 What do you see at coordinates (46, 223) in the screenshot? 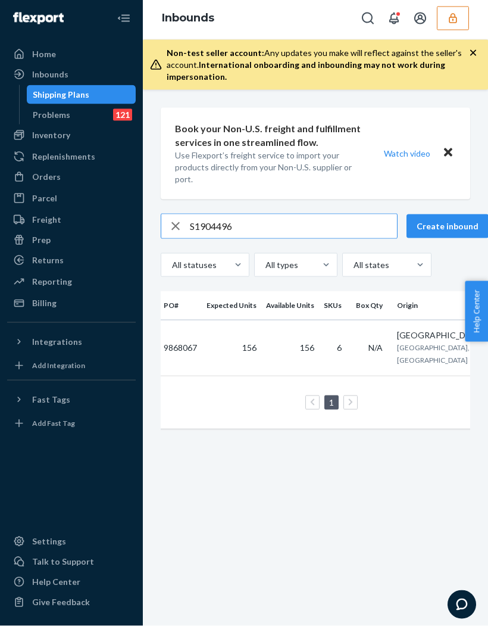
I see `div: Freight` at bounding box center [46, 223].